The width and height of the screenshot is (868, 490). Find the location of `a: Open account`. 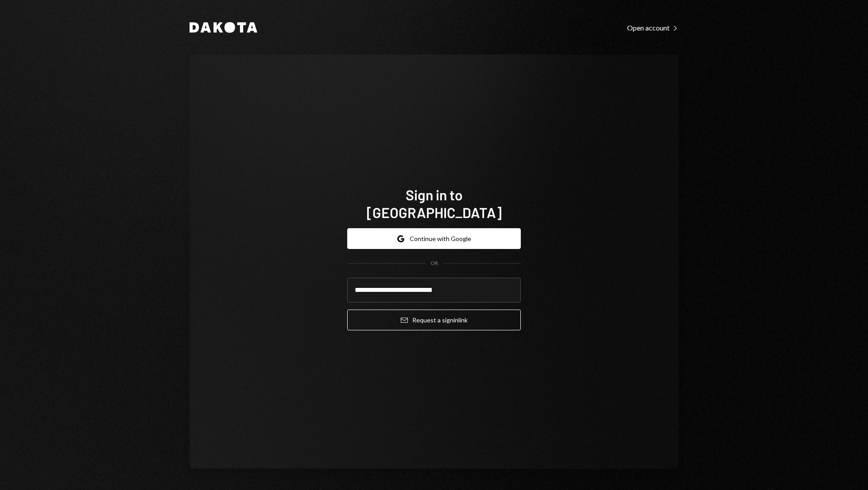

a: Open account is located at coordinates (653, 27).